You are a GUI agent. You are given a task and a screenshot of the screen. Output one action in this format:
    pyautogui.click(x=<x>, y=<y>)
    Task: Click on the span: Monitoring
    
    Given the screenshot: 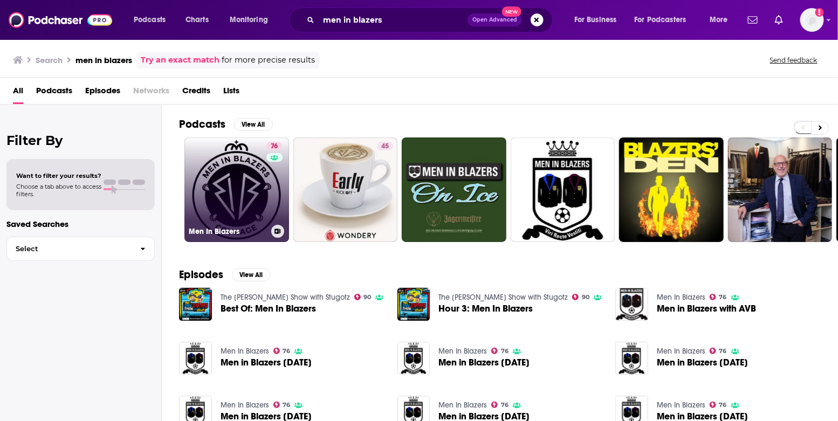 What is the action you would take?
    pyautogui.click(x=249, y=20)
    